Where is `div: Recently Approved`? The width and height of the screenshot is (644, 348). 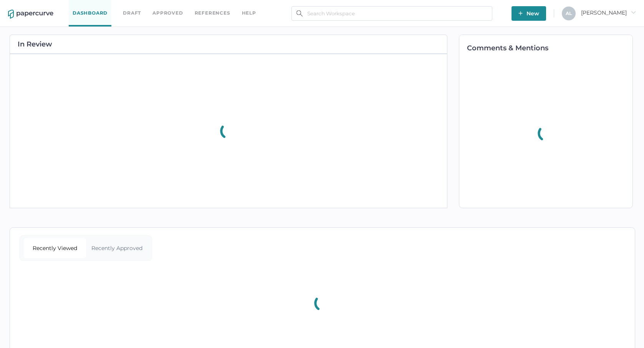
div: Recently Approved is located at coordinates (117, 248).